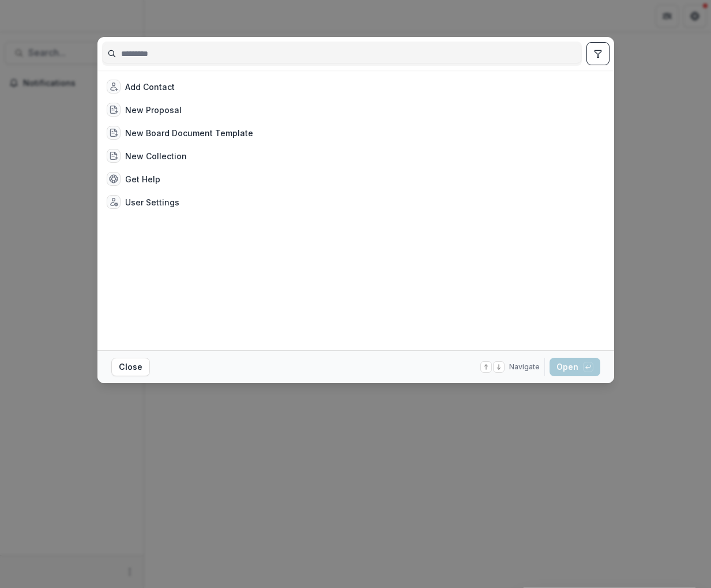 This screenshot has width=711, height=588. I want to click on button: toggle filters, so click(598, 54).